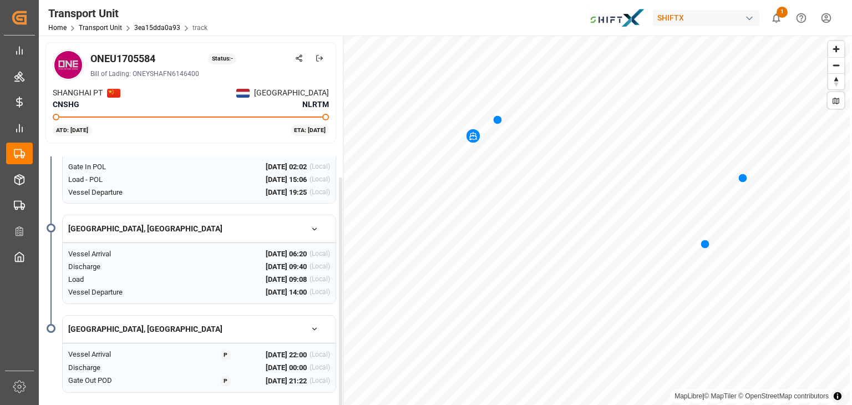  I want to click on button: Zoom out, so click(836, 65).